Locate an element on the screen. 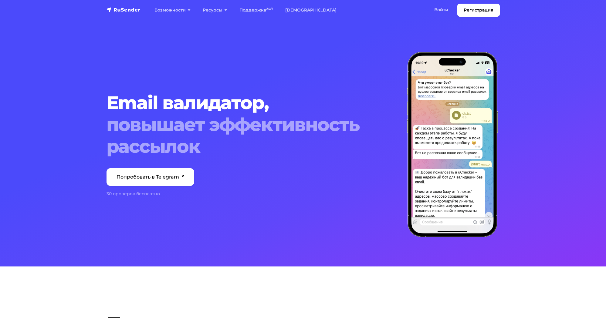 The width and height of the screenshot is (606, 318). span: повышает эффективность рассылок is located at coordinates (253, 136).